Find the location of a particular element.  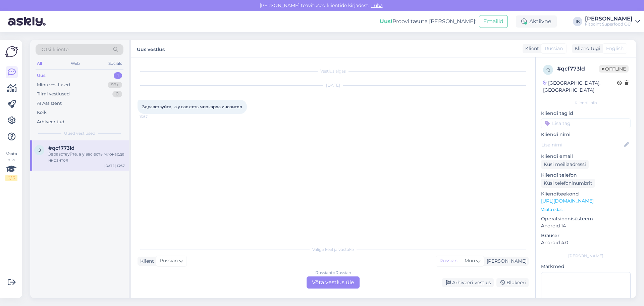

div: Arhiveeritud is located at coordinates (51, 122).